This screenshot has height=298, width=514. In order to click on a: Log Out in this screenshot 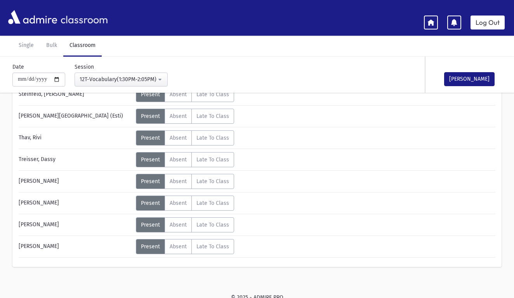, I will do `click(487, 22)`.